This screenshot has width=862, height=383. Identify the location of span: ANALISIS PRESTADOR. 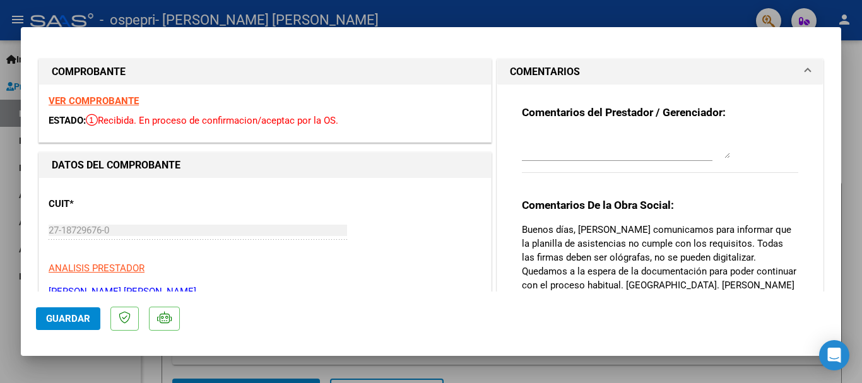
(97, 268).